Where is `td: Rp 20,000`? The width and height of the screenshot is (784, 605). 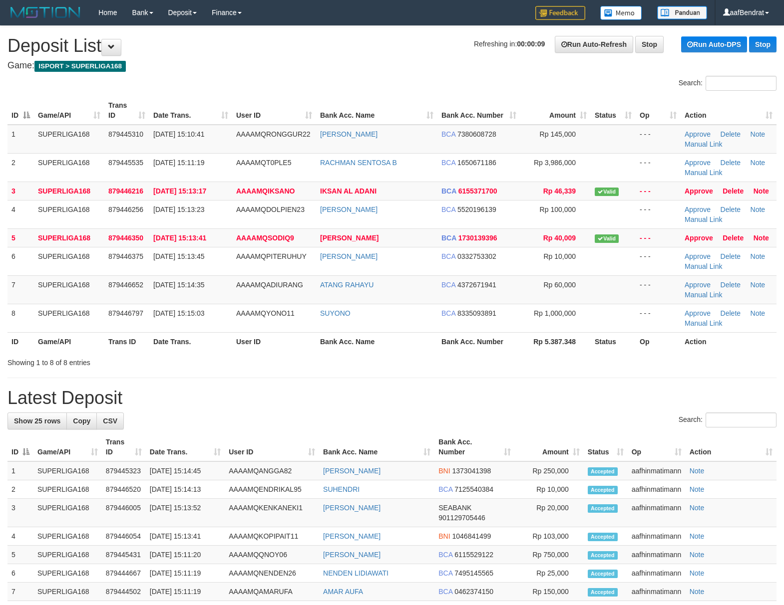 td: Rp 20,000 is located at coordinates (549, 513).